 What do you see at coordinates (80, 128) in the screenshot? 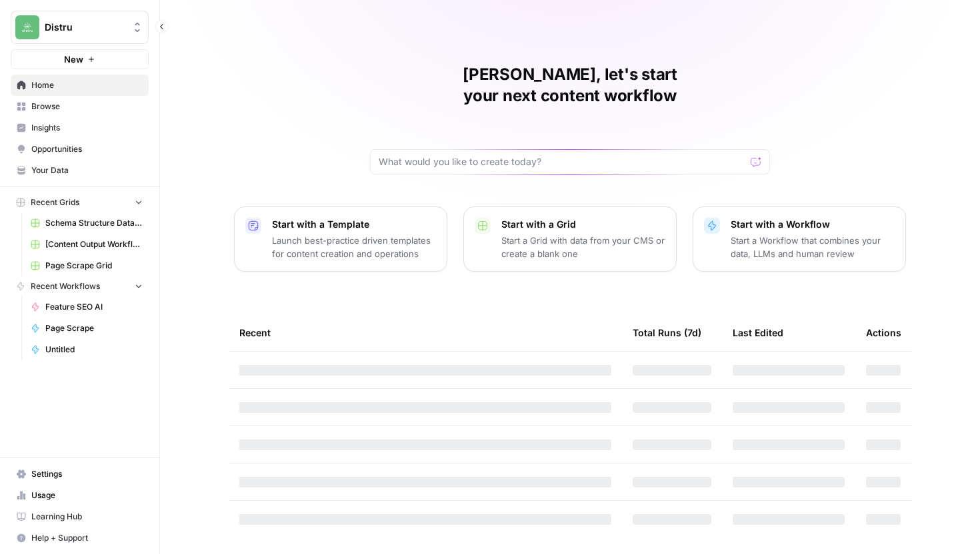
I see `a: Insights` at bounding box center [80, 128].